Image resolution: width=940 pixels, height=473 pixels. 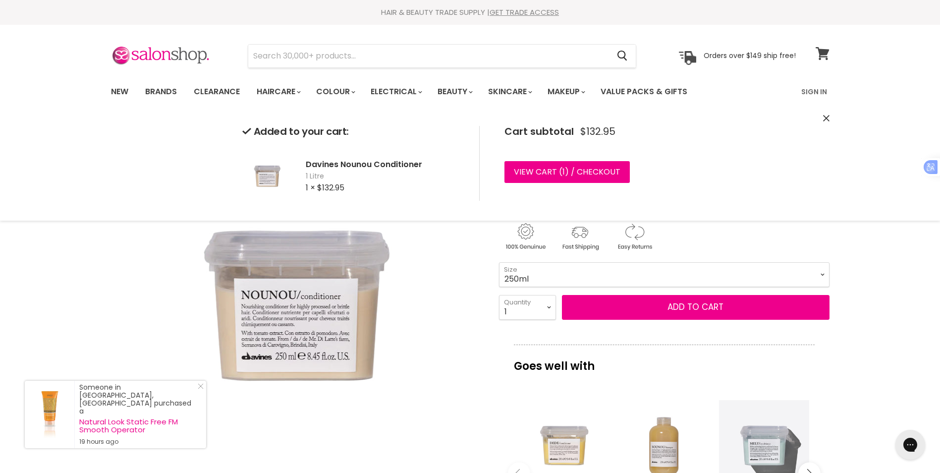 I want to click on a: Skincare, so click(x=510, y=92).